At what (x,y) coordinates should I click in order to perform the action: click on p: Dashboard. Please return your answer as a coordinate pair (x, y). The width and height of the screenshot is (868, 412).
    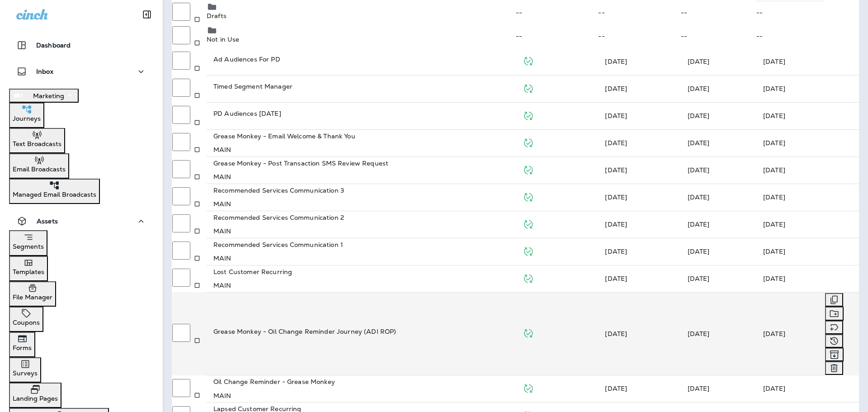
    Looking at the image, I should click on (54, 45).